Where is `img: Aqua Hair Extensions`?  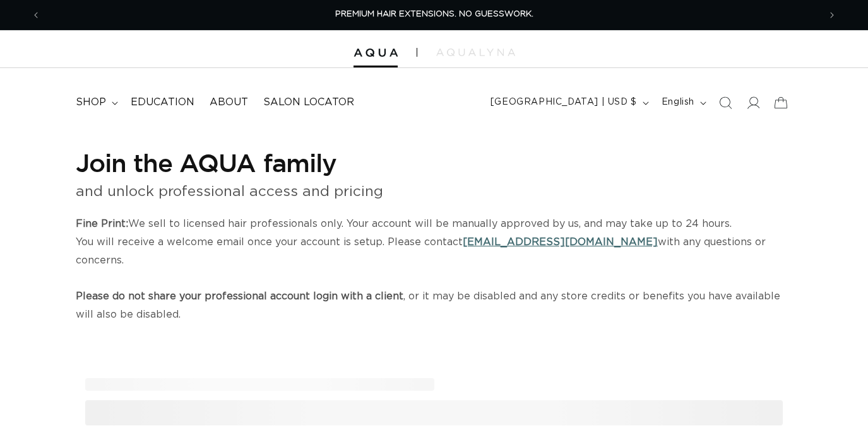 img: Aqua Hair Extensions is located at coordinates (376, 53).